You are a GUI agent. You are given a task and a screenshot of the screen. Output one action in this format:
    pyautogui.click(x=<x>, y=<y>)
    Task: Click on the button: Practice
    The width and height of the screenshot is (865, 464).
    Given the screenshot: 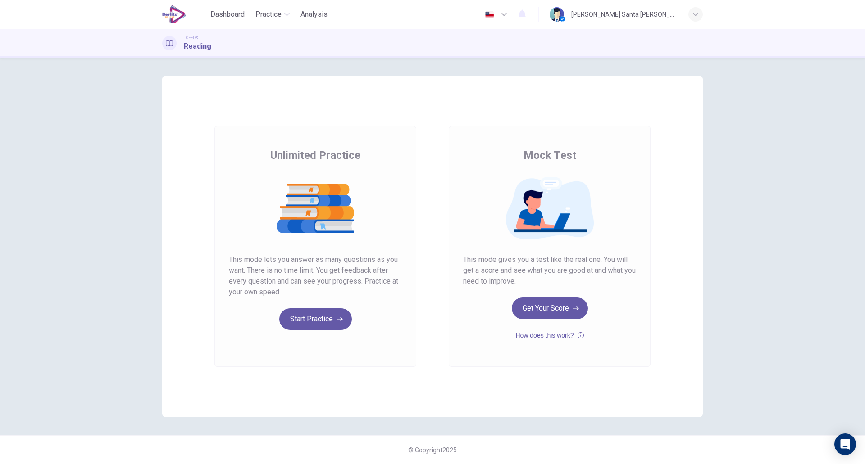 What is the action you would take?
    pyautogui.click(x=273, y=14)
    